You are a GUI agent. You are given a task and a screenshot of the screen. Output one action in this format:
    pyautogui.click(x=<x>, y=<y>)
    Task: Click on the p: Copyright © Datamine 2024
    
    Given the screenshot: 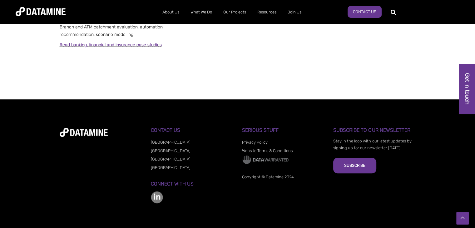 What is the action you would take?
    pyautogui.click(x=283, y=177)
    